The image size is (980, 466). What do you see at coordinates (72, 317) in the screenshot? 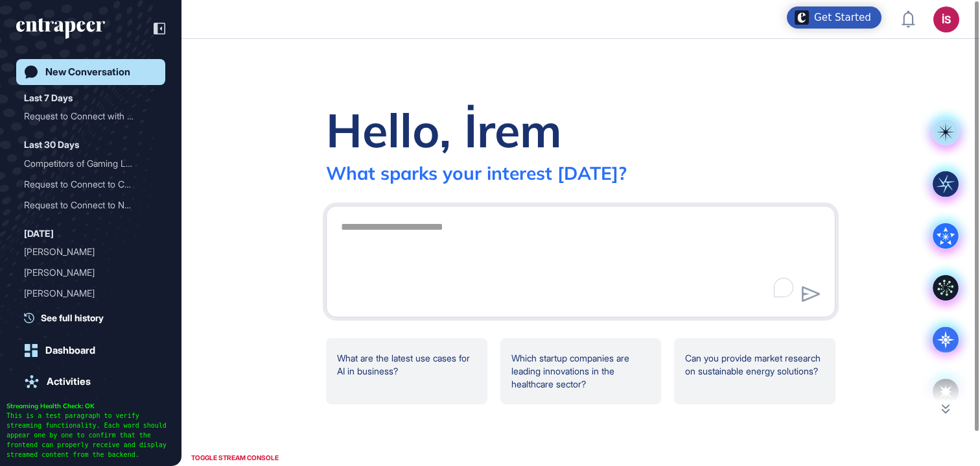
I see `span: See full history` at bounding box center [72, 317].